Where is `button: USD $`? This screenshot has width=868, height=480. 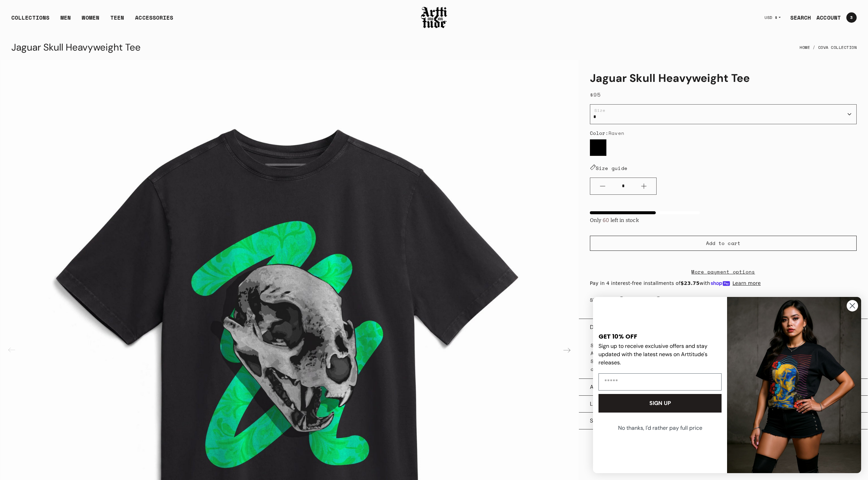
button: USD $ is located at coordinates (772, 18).